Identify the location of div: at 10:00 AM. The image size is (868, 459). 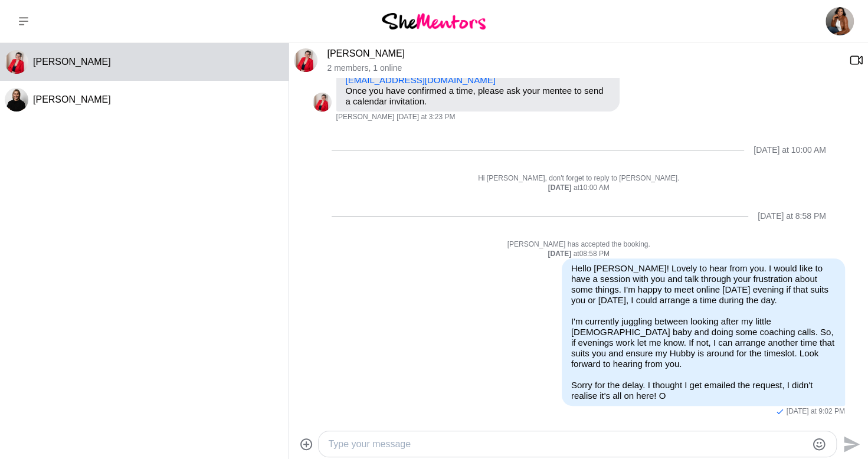
(579, 188).